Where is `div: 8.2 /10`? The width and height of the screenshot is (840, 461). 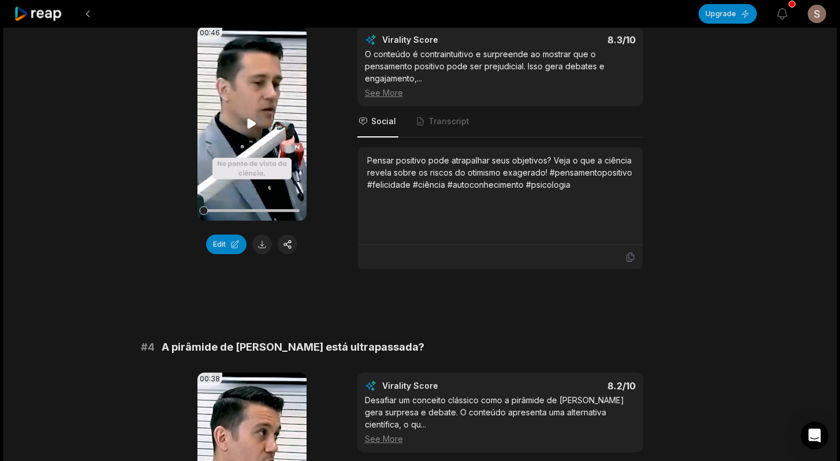
div: 8.2 /10 is located at coordinates (573, 386).